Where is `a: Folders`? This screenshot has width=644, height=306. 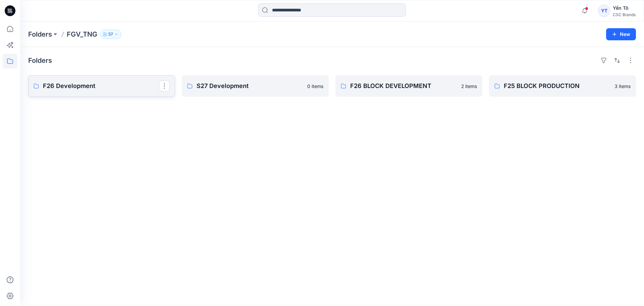 a: Folders is located at coordinates (40, 34).